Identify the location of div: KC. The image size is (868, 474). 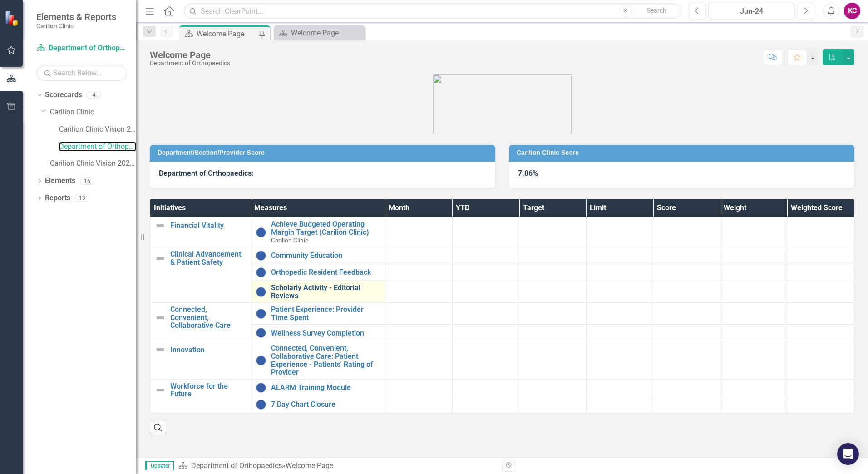
(852, 11).